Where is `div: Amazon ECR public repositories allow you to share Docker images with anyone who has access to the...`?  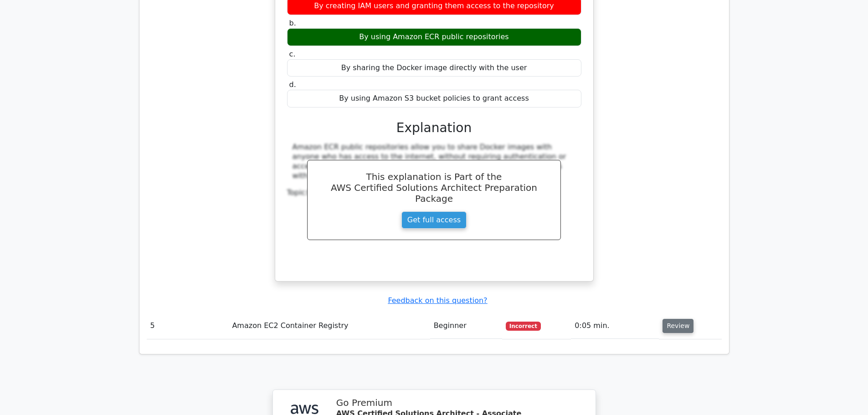 div: Amazon ECR public repositories allow you to share Docker images with anyone who has access to the... is located at coordinates (434, 161).